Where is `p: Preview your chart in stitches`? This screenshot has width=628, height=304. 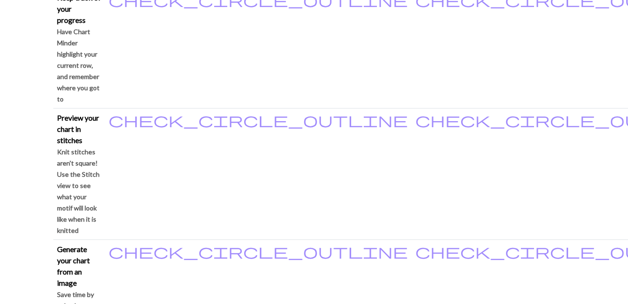 p: Preview your chart in stitches is located at coordinates (79, 129).